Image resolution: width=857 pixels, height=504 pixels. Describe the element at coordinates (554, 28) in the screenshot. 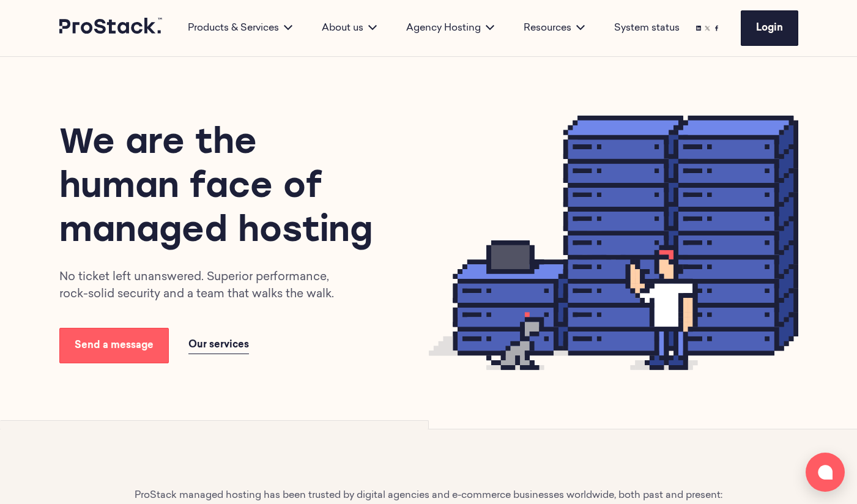

I see `div: Resources` at that location.